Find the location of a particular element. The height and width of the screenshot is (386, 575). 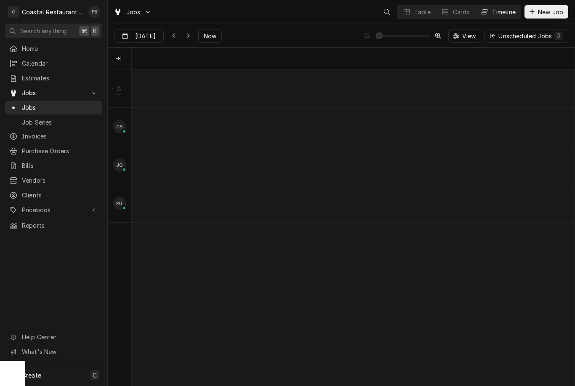

span: Calendar is located at coordinates (60, 63).